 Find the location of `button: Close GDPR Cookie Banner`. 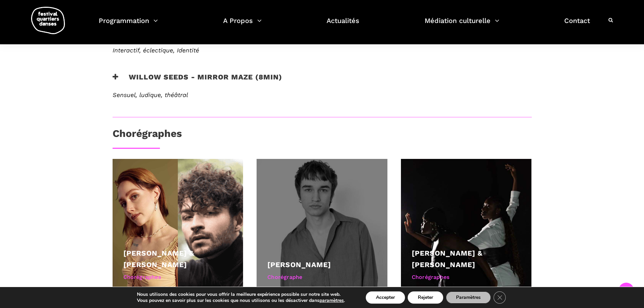

button: Close GDPR Cookie Banner is located at coordinates (500, 297).